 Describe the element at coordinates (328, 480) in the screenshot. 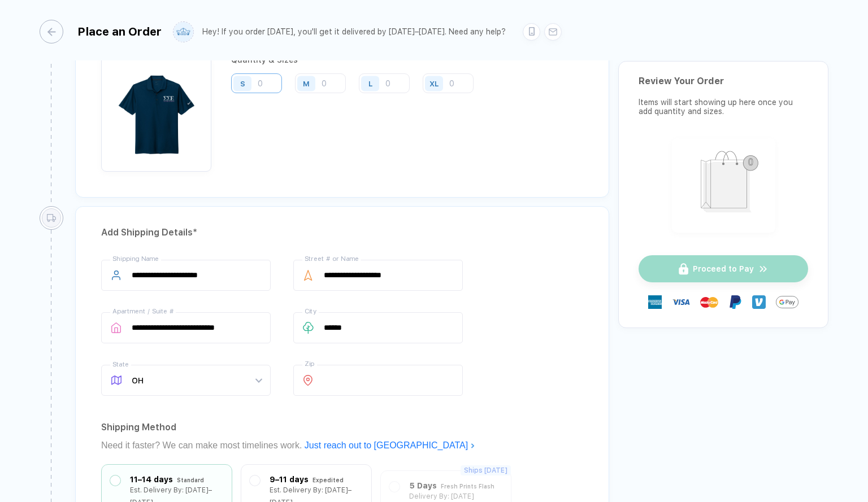

I see `div: Expedited` at that location.